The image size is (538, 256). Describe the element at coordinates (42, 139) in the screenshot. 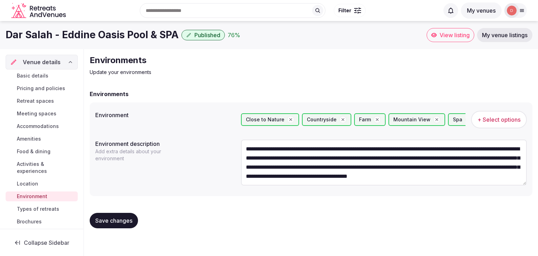

I see `a: Amenities` at that location.